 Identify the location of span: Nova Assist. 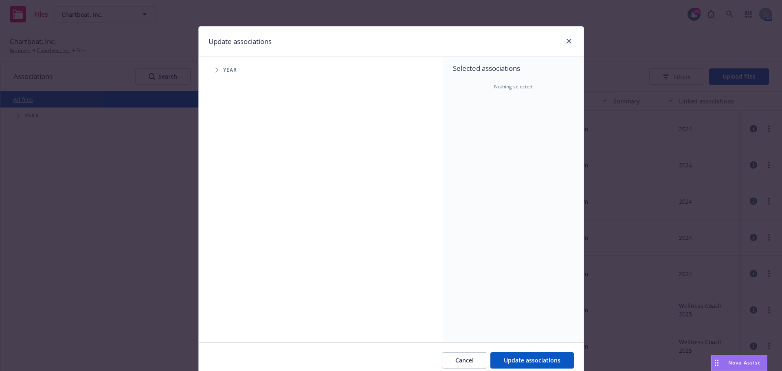
(744, 363).